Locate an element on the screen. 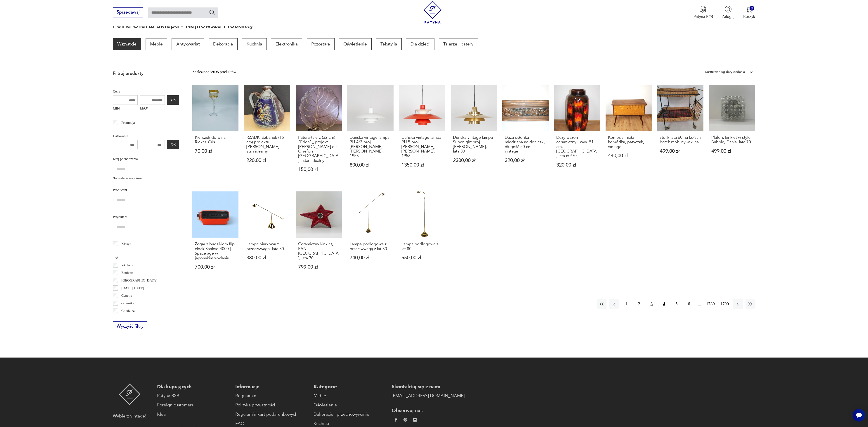  p: Patyna B2B is located at coordinates (703, 17).